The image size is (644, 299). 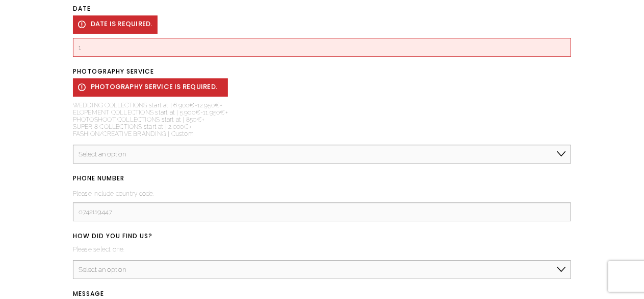 I want to click on span: PHOTOGRAPHY SERVICE, so click(x=114, y=72).